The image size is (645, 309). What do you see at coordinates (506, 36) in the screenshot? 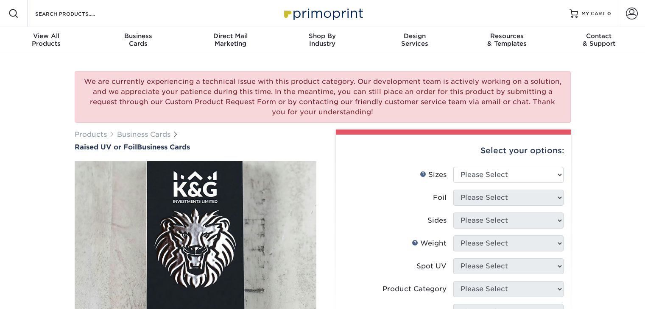
I see `span: Resources` at bounding box center [506, 36].